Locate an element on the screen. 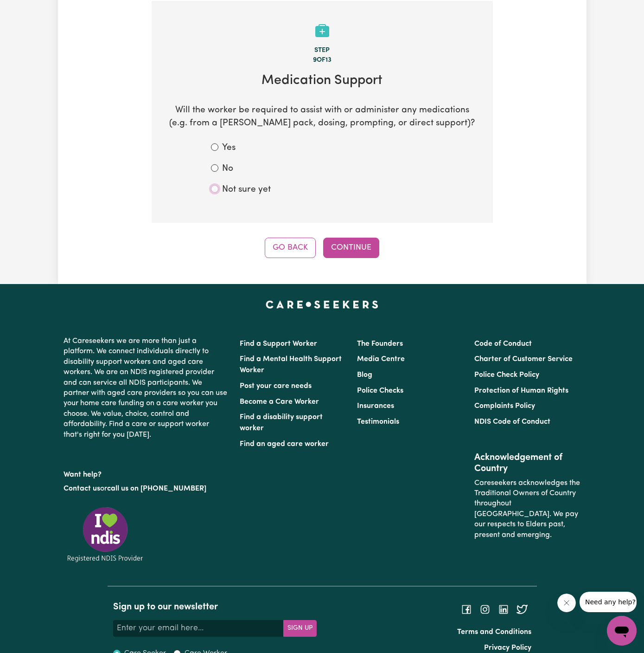 This screenshot has height=653, width=644. label: Yes is located at coordinates (228, 148).